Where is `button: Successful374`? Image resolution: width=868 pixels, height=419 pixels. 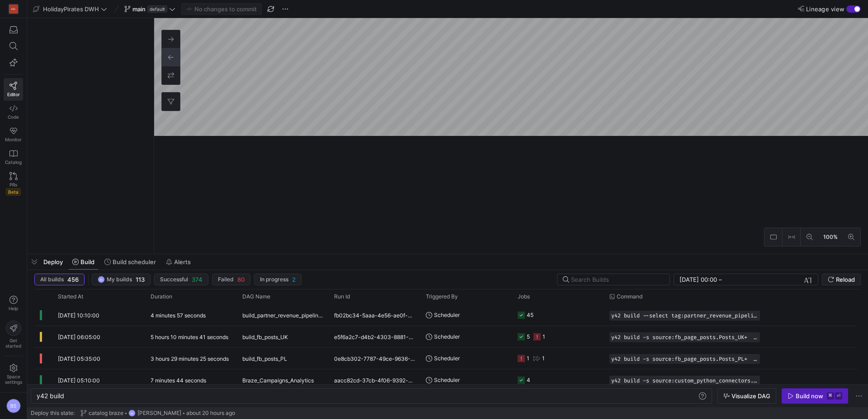 button: Successful374 is located at coordinates (181, 280).